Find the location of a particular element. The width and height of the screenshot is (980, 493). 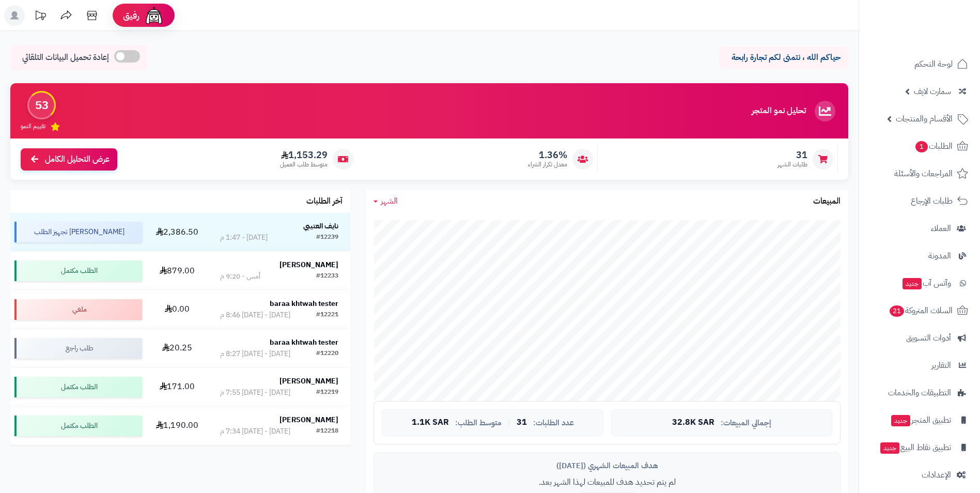

td: 879.00 is located at coordinates (177, 271).